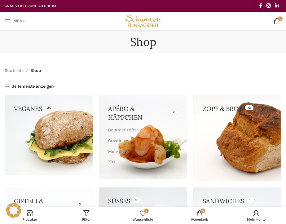 This screenshot has width=286, height=224. What do you see at coordinates (143, 21) in the screenshot?
I see `img: Bäckerei Schwyter` at bounding box center [143, 21].